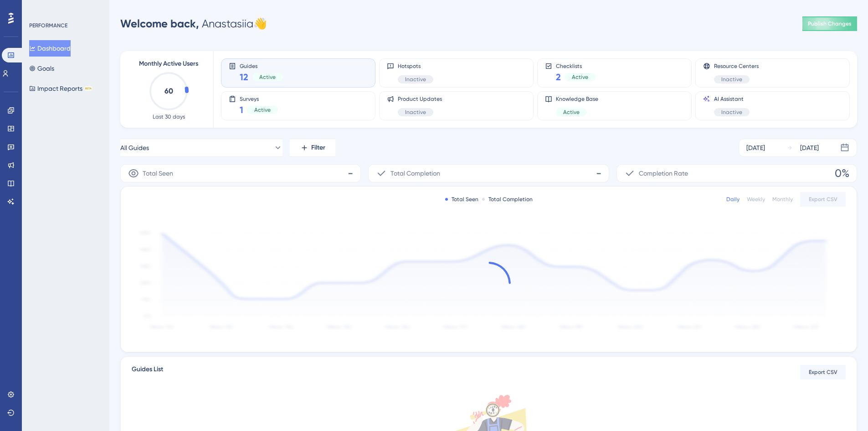 This screenshot has height=431, width=868. Describe the element at coordinates (733, 200) in the screenshot. I see `div: Daily` at that location.